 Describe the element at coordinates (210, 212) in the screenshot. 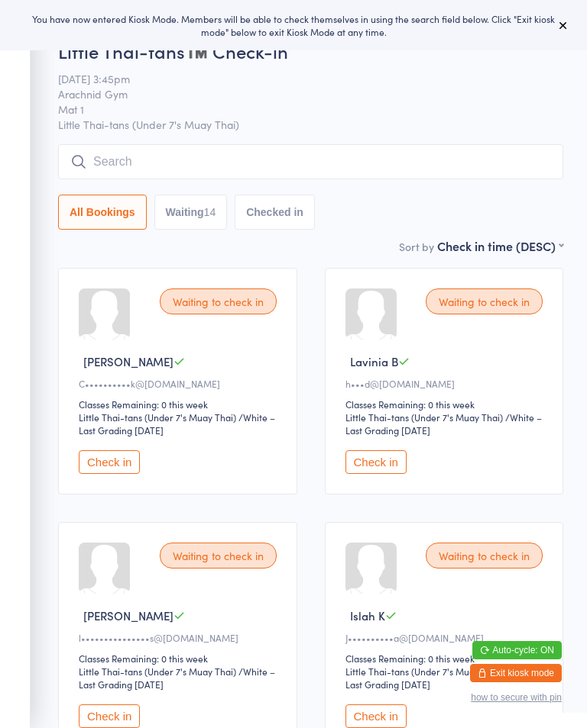

I see `div: 14` at that location.